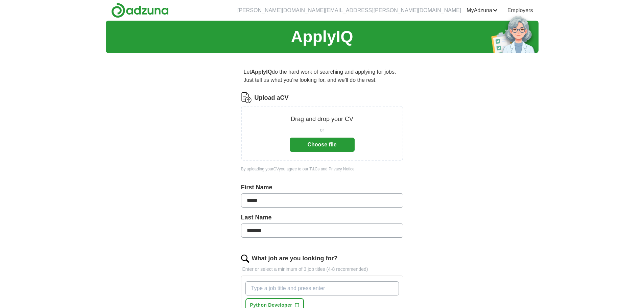 This screenshot has height=308, width=644. I want to click on div: By uploading your CV you agree to our and ., so click(322, 169).